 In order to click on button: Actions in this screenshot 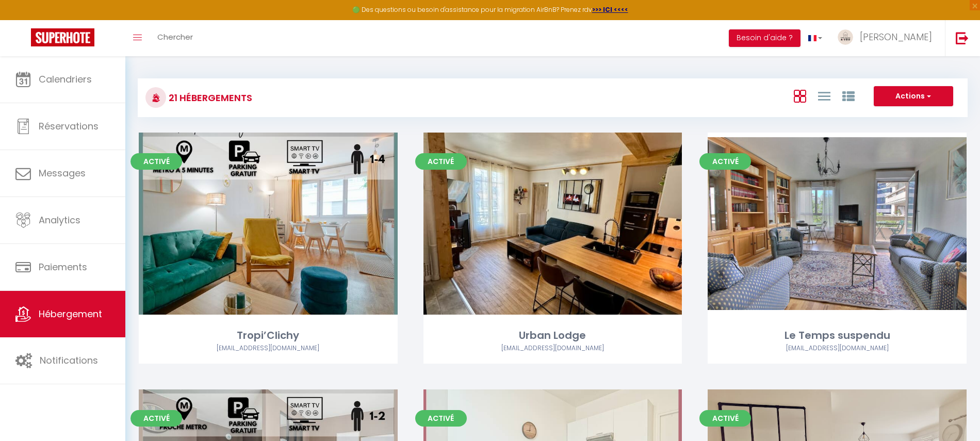, I will do `click(914, 96)`.